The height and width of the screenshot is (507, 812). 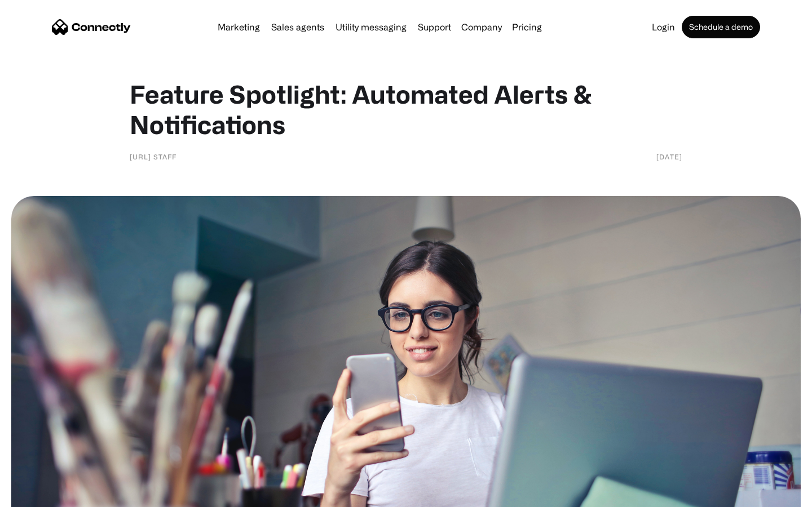 I want to click on h1: Feature Spotlight: Automated Alerts & Notifications, so click(x=406, y=109).